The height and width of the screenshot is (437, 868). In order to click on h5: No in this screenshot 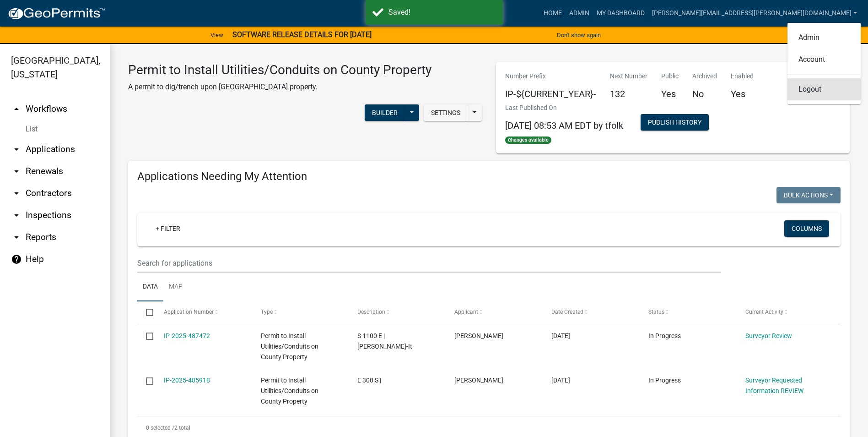, I will do `click(704, 94)`.